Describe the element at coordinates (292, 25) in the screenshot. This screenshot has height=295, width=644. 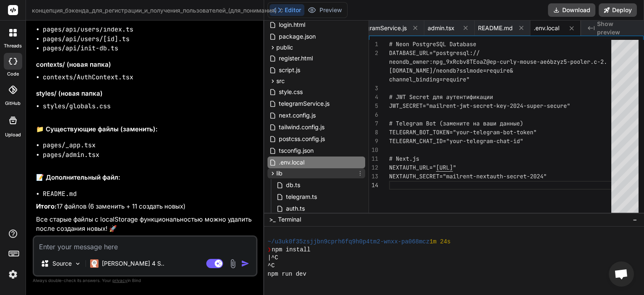
I see `span: login.html` at that location.